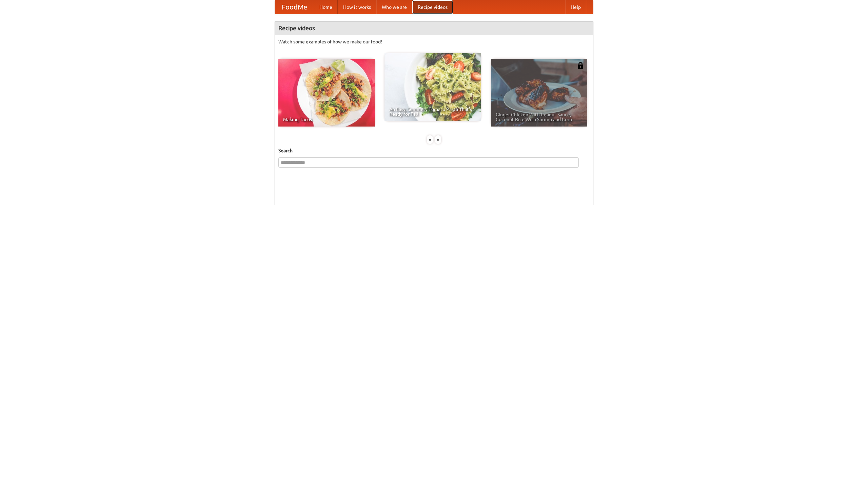 Image resolution: width=868 pixels, height=480 pixels. Describe the element at coordinates (580, 65) in the screenshot. I see `img: 483408.png` at that location.